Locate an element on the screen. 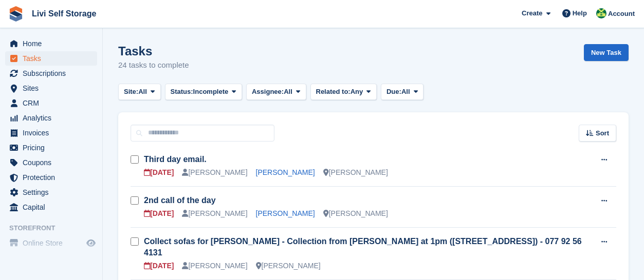  span: Account is located at coordinates (621, 14).